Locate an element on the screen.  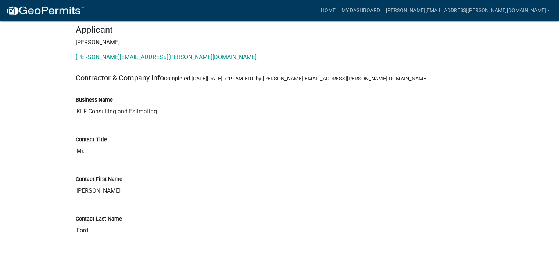
a: Home is located at coordinates (328, 11).